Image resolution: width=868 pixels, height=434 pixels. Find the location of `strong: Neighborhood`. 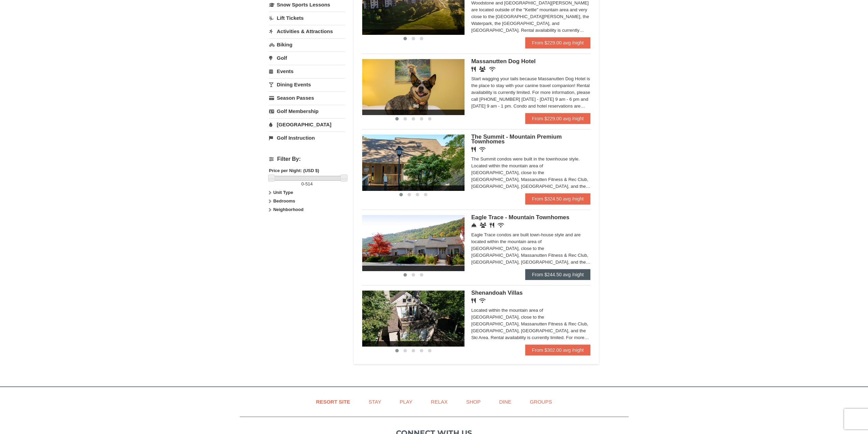

strong: Neighborhood is located at coordinates (289, 209).